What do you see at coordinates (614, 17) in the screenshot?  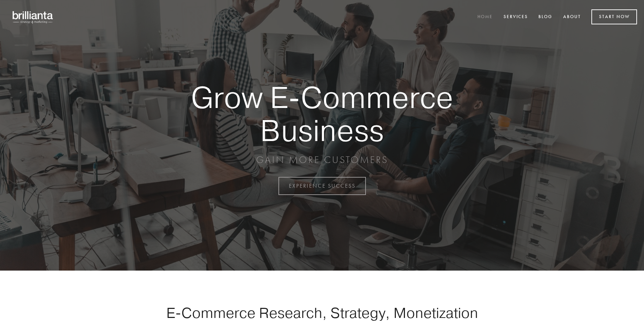 I see `a: Start Now` at bounding box center [614, 17].